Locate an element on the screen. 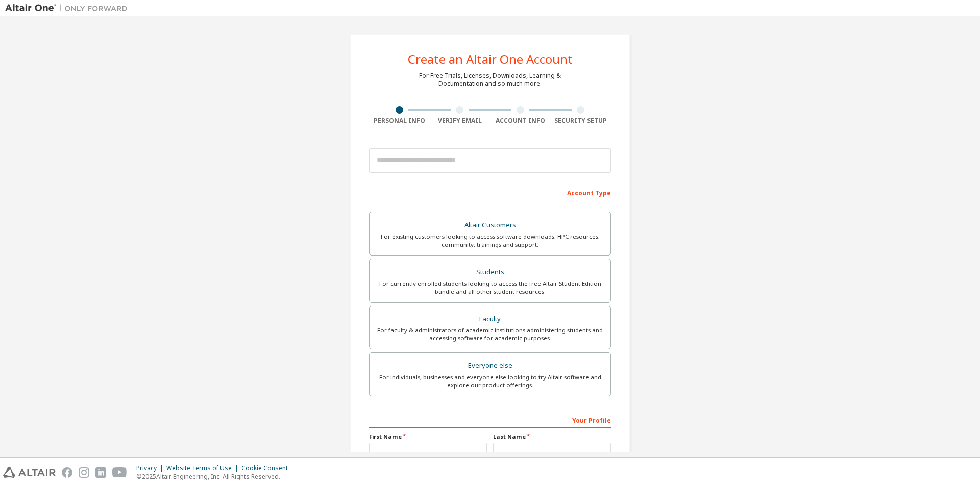  img: facebook.svg is located at coordinates (67, 472).